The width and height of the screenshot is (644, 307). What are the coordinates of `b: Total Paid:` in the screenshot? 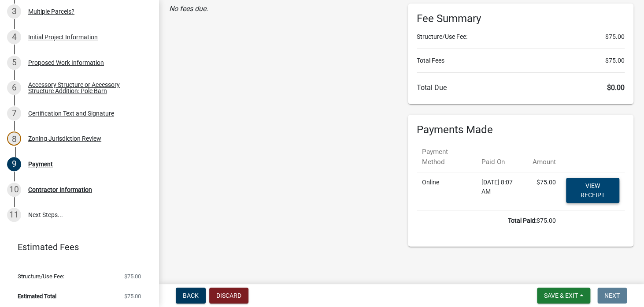 It's located at (522, 220).